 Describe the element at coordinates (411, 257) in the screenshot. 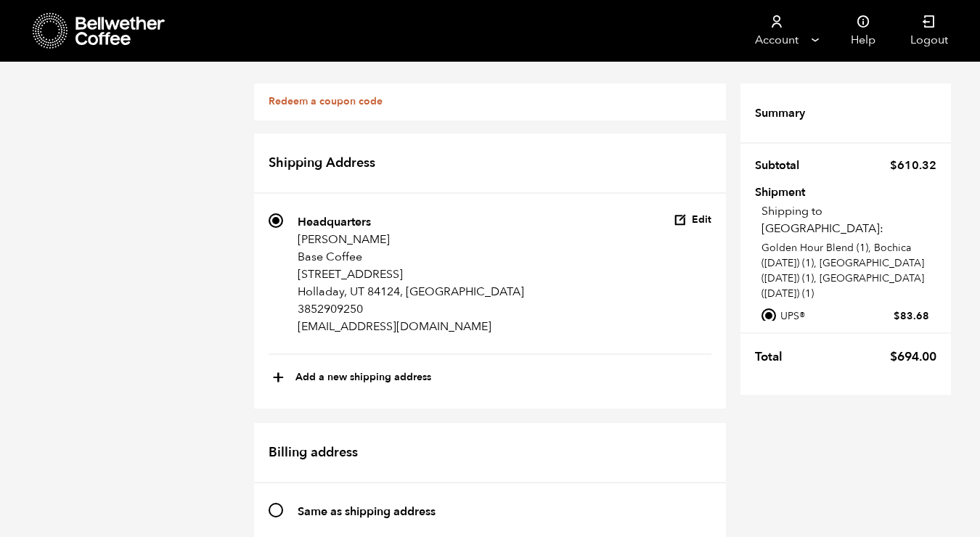

I see `p: Base Coffee` at that location.